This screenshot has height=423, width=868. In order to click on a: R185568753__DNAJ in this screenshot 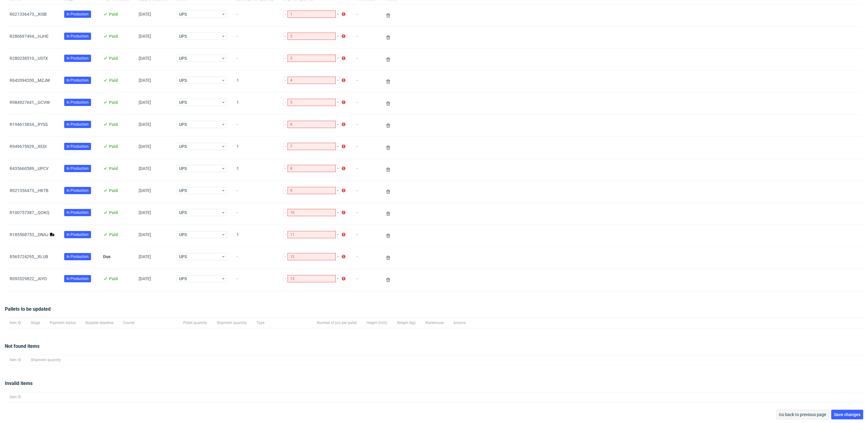, I will do `click(29, 235)`.